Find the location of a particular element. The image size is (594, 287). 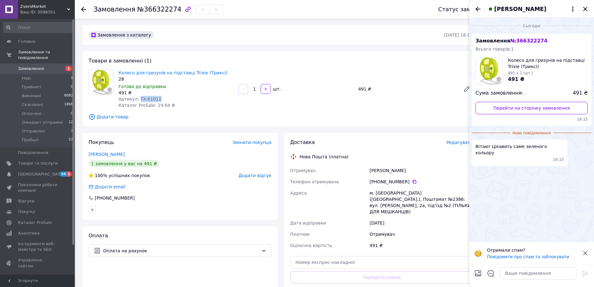

div: Замовлення з каталогу is located at coordinates (121, 35).